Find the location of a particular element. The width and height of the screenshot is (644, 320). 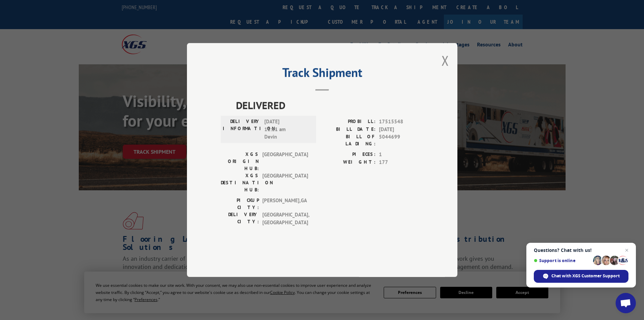

label: DELIVERY INFORMATION: is located at coordinates (242, 129).